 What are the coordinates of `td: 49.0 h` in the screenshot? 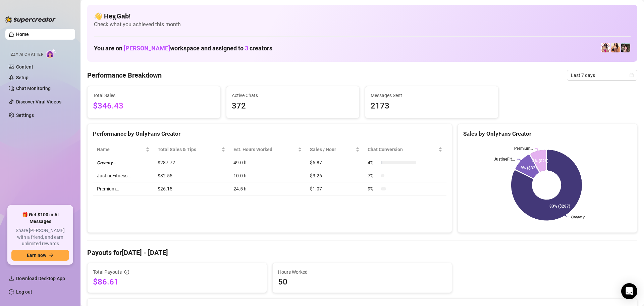 It's located at (267, 163).